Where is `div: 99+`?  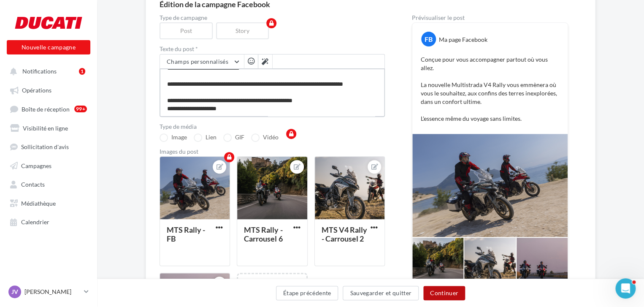
div: 99+ is located at coordinates (80, 109).